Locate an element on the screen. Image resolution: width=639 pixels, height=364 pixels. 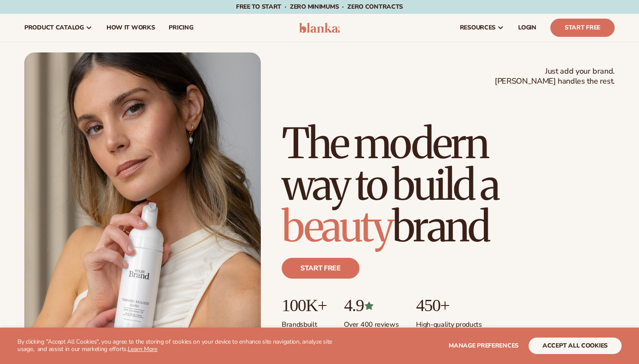
span: How It Works is located at coordinates (131, 28).